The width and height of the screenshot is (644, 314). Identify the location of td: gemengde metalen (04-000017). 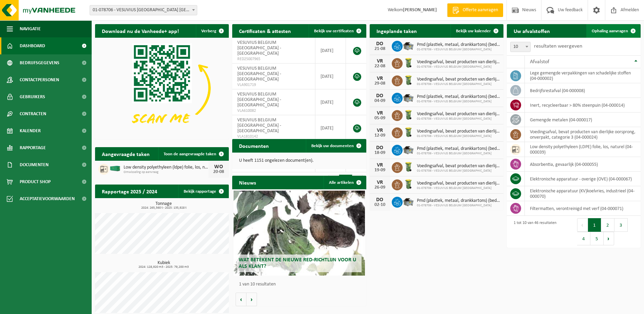
(583, 120).